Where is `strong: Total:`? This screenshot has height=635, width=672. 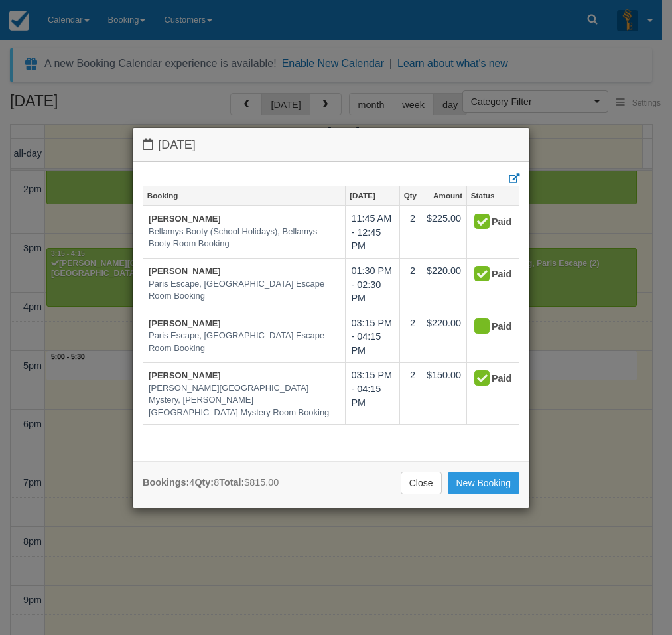 strong: Total: is located at coordinates (232, 482).